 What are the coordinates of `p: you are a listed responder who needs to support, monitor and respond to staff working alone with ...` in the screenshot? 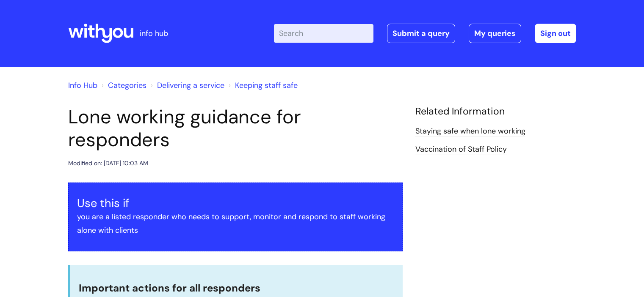 It's located at (236, 224).